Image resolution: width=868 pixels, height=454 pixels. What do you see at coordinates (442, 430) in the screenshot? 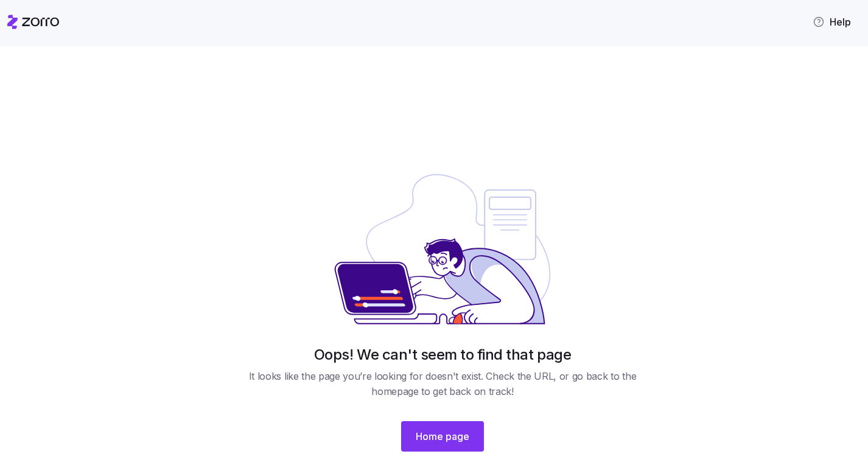
I see `a: Home page` at bounding box center [442, 430].